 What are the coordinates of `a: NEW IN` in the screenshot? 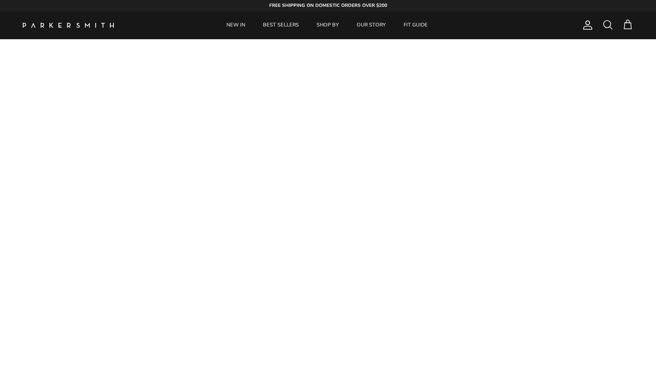 It's located at (236, 25).